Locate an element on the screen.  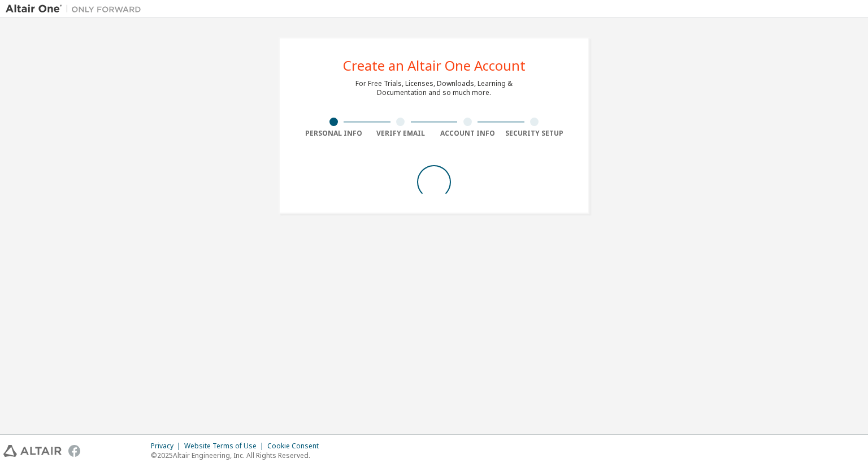
img: altair_logo.svg is located at coordinates (32, 450).